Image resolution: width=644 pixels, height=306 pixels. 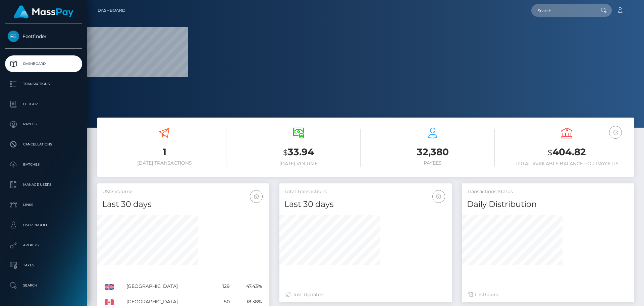 I want to click on p: Payees, so click(x=43, y=124).